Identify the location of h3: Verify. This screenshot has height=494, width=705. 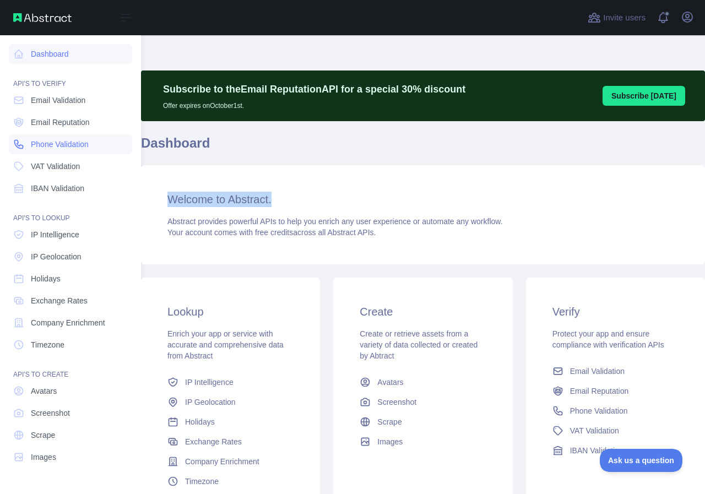
(616, 312).